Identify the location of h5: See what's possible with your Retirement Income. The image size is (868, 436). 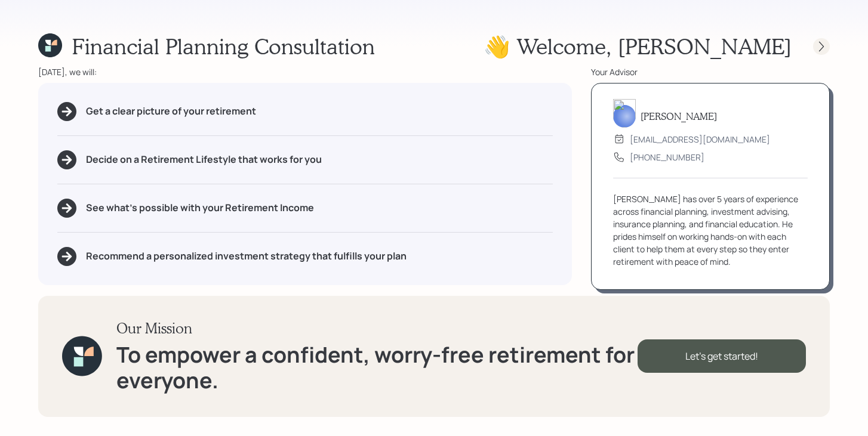
(200, 208).